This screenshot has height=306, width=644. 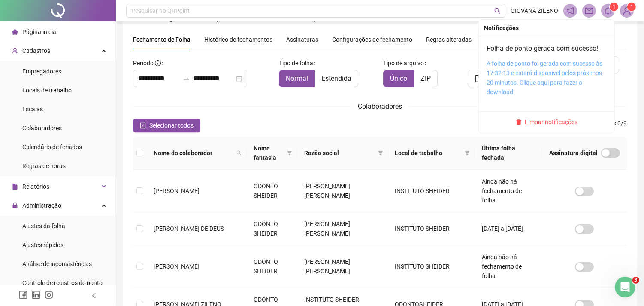 I want to click on th: Última folha fechada, so click(x=508, y=153).